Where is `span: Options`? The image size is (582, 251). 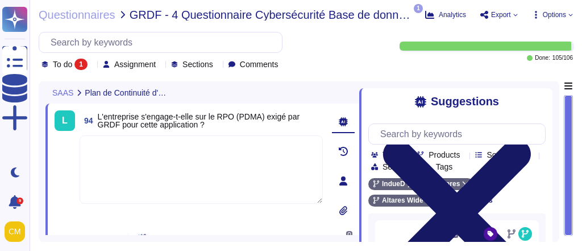 span: Options is located at coordinates (554, 15).